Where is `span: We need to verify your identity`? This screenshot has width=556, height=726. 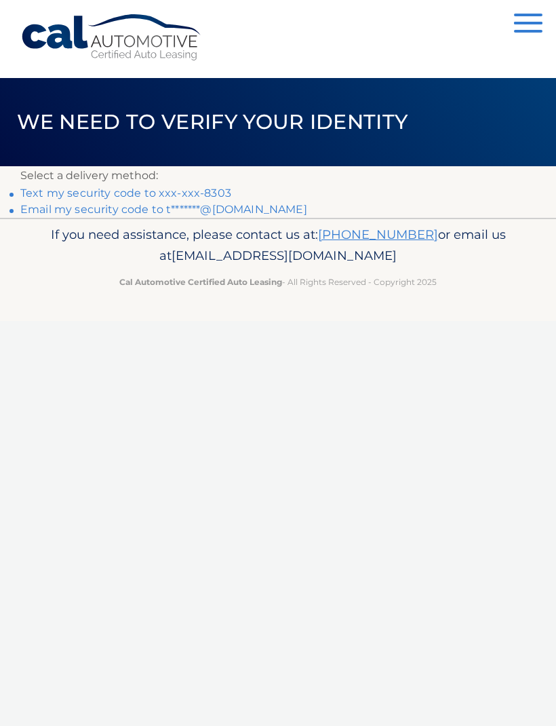 span: We need to verify your identity is located at coordinates (212, 121).